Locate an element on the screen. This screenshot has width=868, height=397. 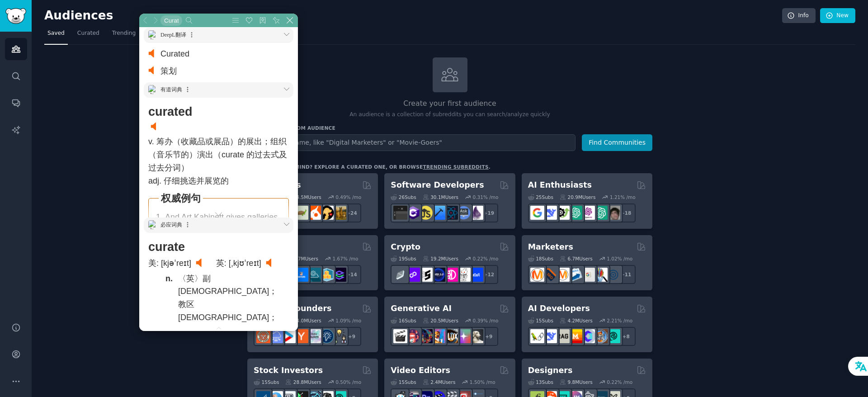
img: learnjavascript is located at coordinates (425, 213).